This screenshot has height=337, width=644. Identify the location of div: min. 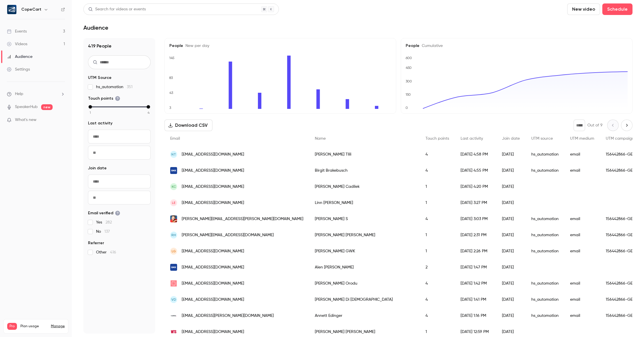
(90, 106).